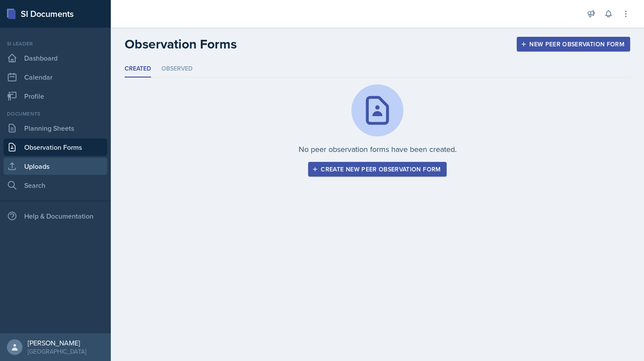 This screenshot has height=361, width=644. Describe the element at coordinates (574, 44) in the screenshot. I see `div: New Peer Observation Form` at that location.